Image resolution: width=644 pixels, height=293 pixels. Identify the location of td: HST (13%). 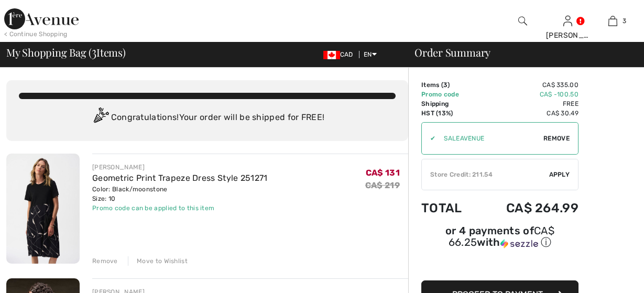
(450, 113).